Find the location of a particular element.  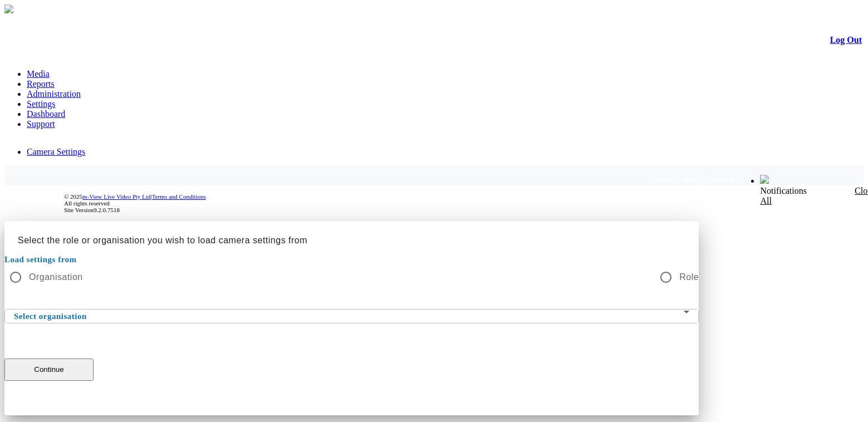

a: Camera Settings is located at coordinates (56, 151).